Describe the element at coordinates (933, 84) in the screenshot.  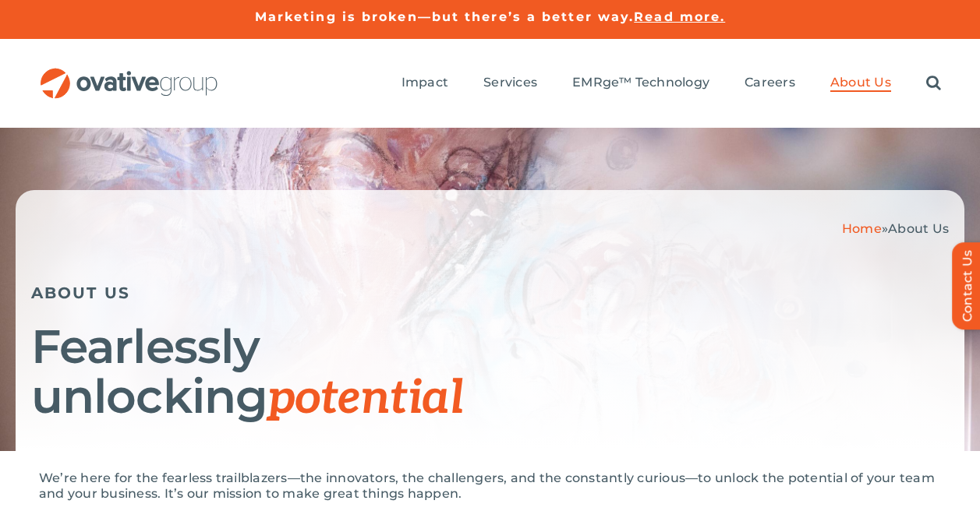
I see `a: Search` at that location.